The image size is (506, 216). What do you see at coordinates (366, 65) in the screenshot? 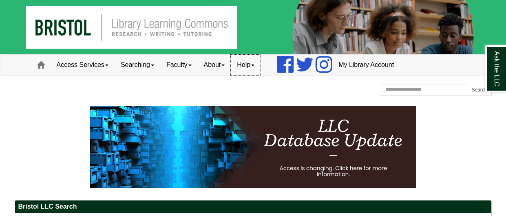
I see `a: My Library Account` at bounding box center [366, 65].